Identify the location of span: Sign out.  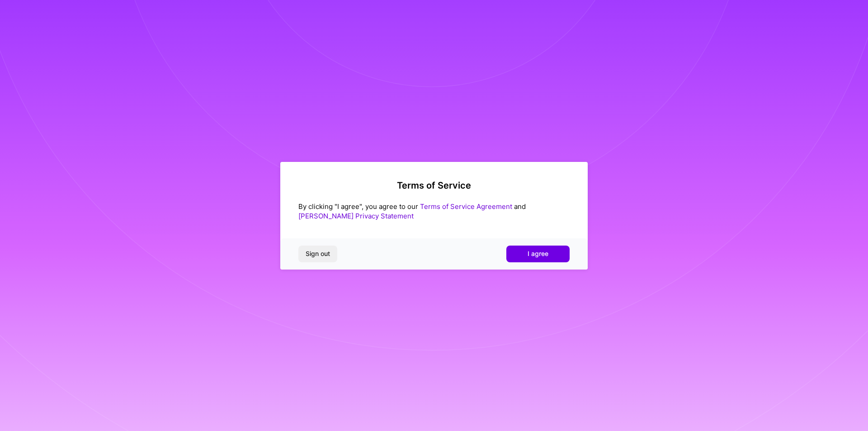
(318, 254).